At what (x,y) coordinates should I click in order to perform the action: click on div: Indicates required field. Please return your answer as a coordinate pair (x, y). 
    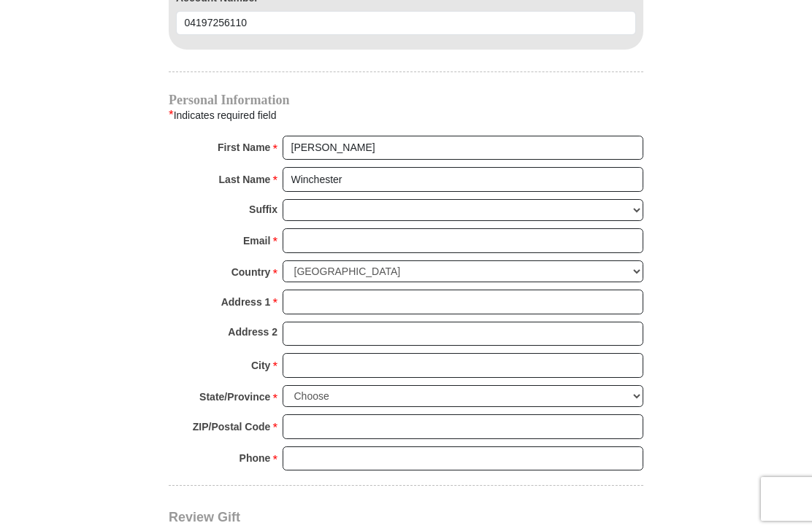
    Looking at the image, I should click on (406, 115).